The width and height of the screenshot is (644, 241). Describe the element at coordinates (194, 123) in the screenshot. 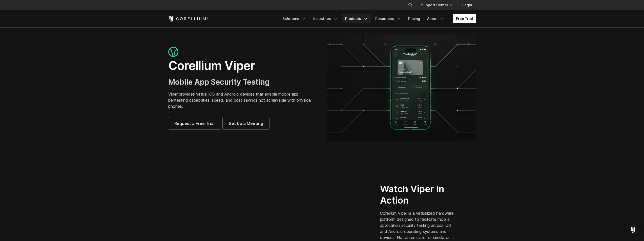

I see `a: Request a Free Trial` at that location.